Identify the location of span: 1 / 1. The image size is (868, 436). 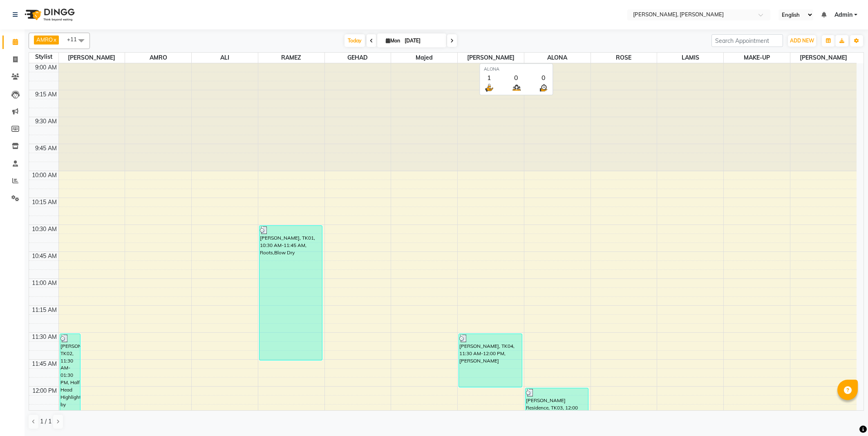
(46, 422).